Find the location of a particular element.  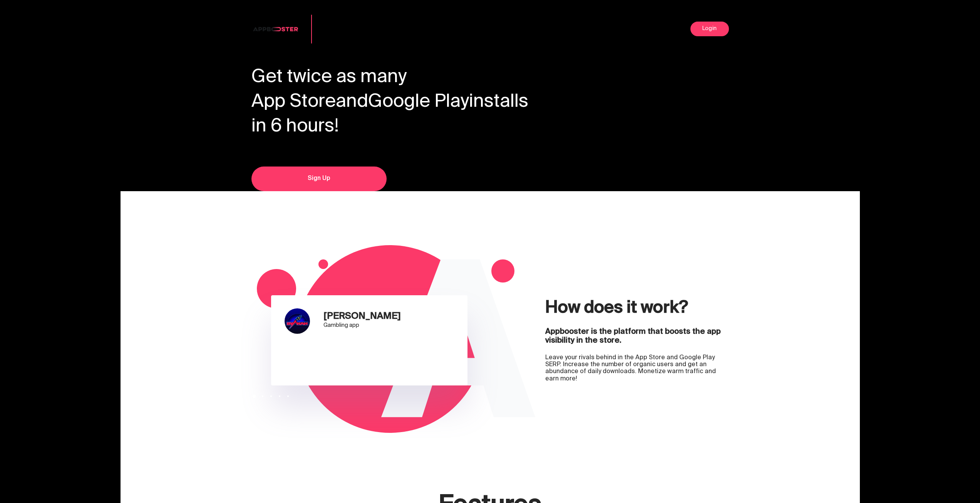

div: Gambling app is located at coordinates (362, 326).